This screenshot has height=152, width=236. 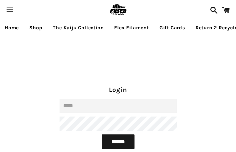 I want to click on a: Gift Cards, so click(x=172, y=28).